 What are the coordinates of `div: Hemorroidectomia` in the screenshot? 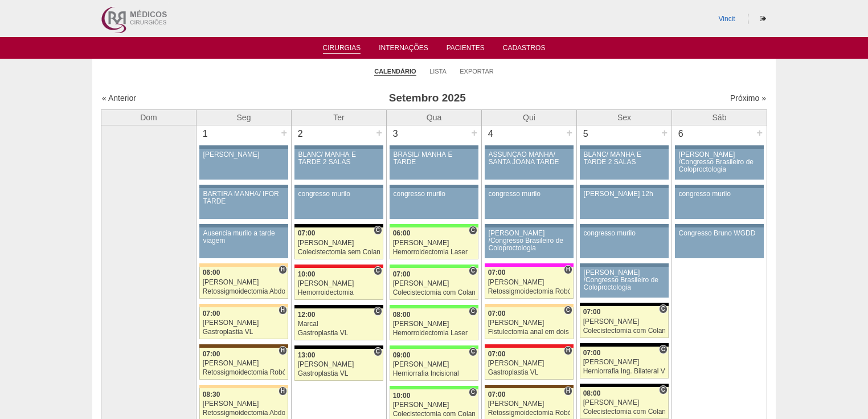 It's located at (339, 292).